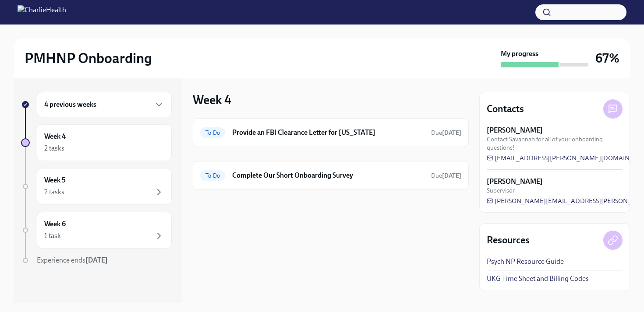  Describe the element at coordinates (538, 279) in the screenshot. I see `a: UKG Time Sheet and Billing Codes` at that location.